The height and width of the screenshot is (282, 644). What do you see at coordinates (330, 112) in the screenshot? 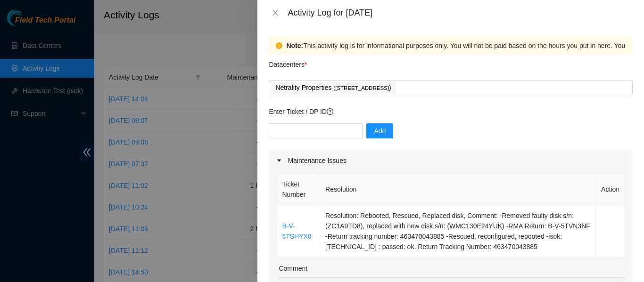
I see `span: question-circle` at bounding box center [330, 112].